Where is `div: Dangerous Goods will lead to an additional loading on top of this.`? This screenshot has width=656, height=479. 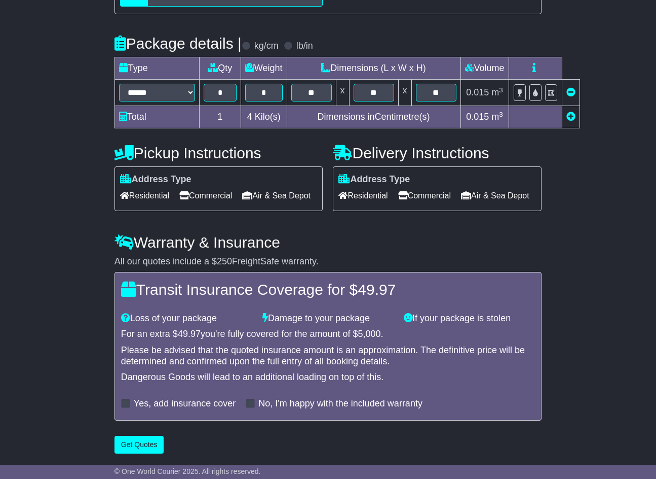 div: Dangerous Goods will lead to an additional loading on top of this. is located at coordinates (328, 377).